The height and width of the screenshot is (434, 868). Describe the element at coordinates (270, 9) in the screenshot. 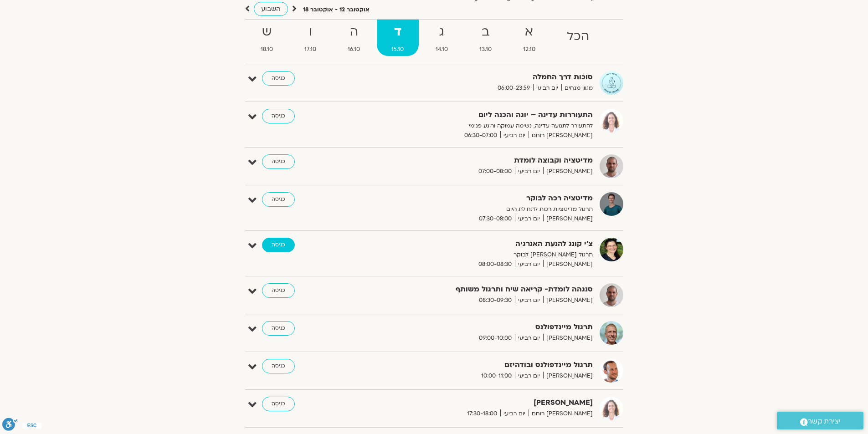

I see `a: השבוע` at that location.